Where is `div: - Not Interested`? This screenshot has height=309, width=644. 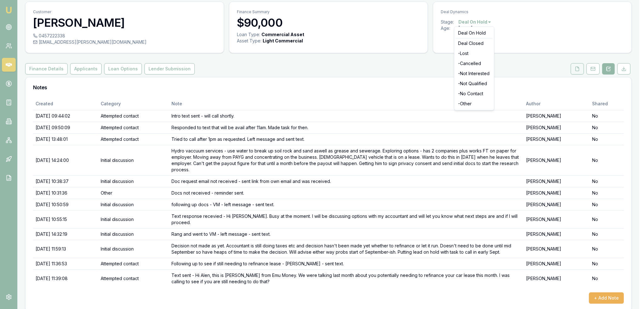
div: - Not Interested is located at coordinates (474, 74).